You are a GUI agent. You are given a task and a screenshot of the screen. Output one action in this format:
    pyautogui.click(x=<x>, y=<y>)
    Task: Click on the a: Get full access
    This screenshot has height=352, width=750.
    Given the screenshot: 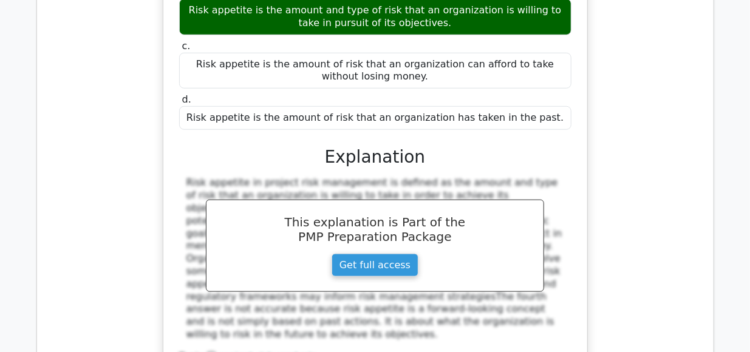 What is the action you would take?
    pyautogui.click(x=375, y=266)
    